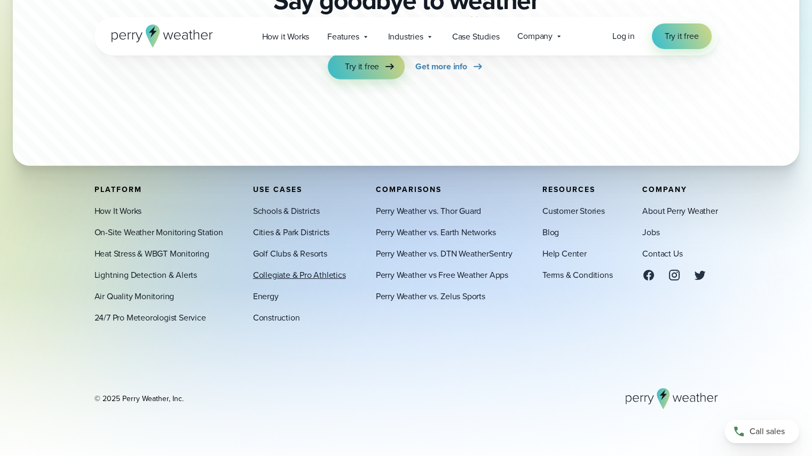 The width and height of the screenshot is (812, 456). I want to click on span: Industries, so click(406, 37).